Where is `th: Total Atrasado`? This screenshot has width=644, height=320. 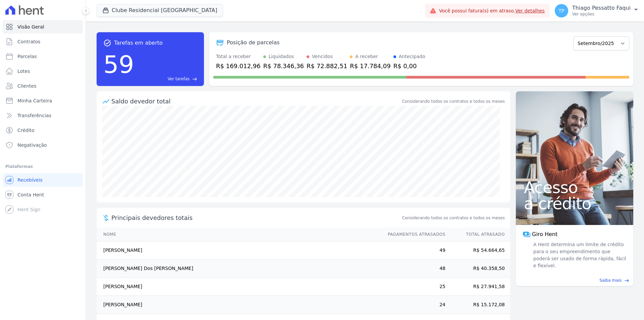 th: Total Atrasado is located at coordinates (478, 234).